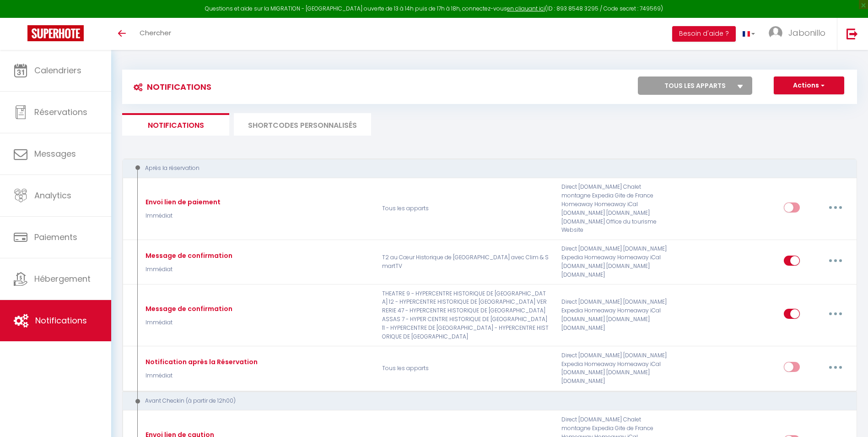 This screenshot has width=868, height=437. I want to click on div: Après la réservation, so click(483, 168).